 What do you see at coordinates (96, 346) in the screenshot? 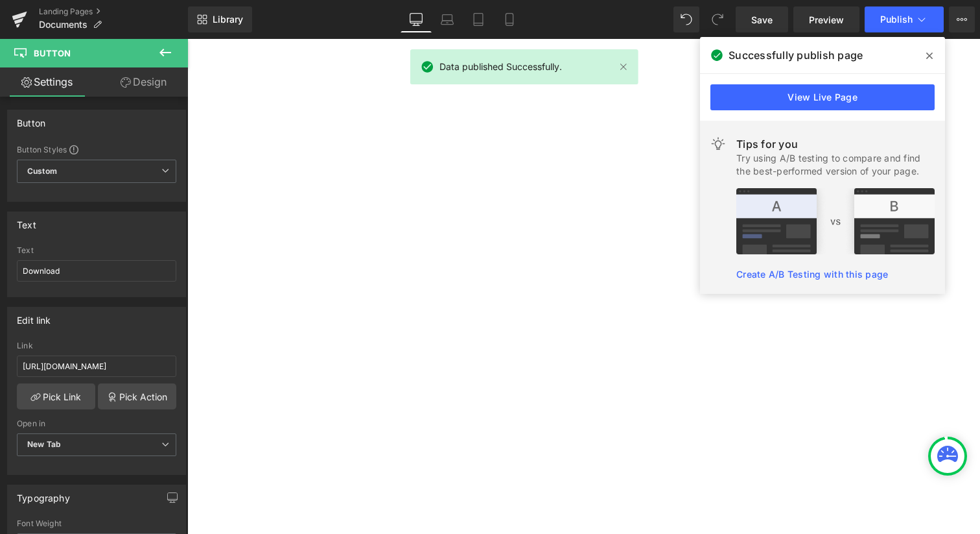
I see `div: Link` at bounding box center [96, 346].